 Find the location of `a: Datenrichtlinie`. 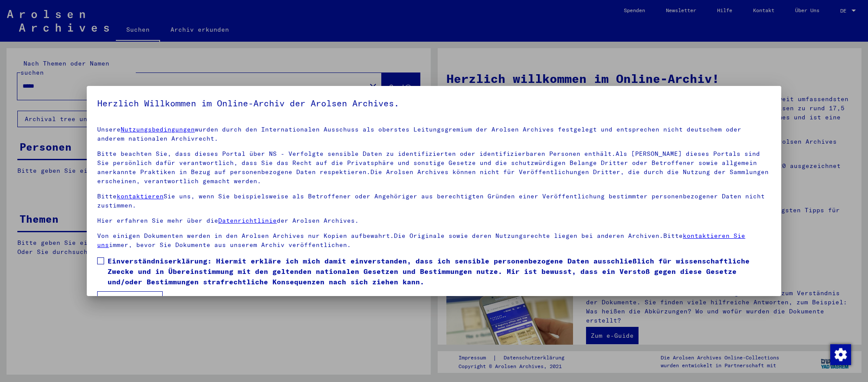

a: Datenrichtlinie is located at coordinates (247, 220).